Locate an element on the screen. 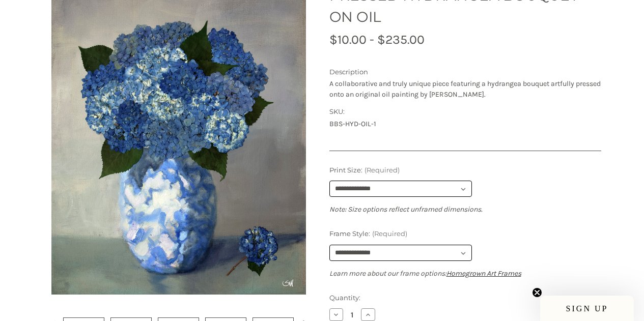 The image size is (644, 321). label: Quantity: is located at coordinates (465, 298).